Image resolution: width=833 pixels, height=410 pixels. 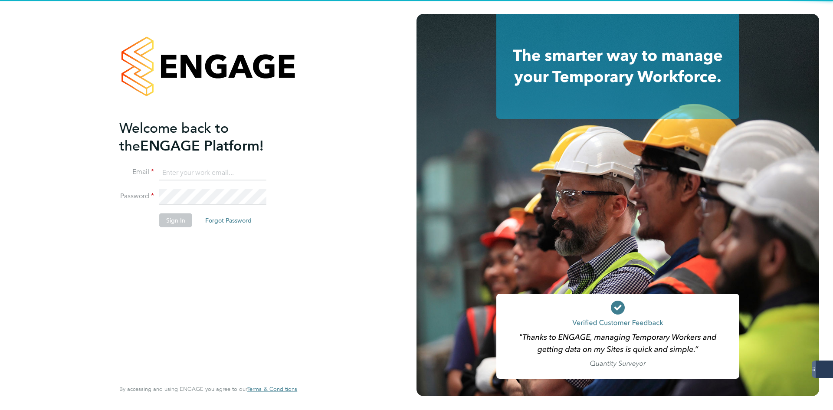 What do you see at coordinates (208, 389) in the screenshot?
I see `span: By accessing and using ENGAGE you agree to our` at bounding box center [208, 389].